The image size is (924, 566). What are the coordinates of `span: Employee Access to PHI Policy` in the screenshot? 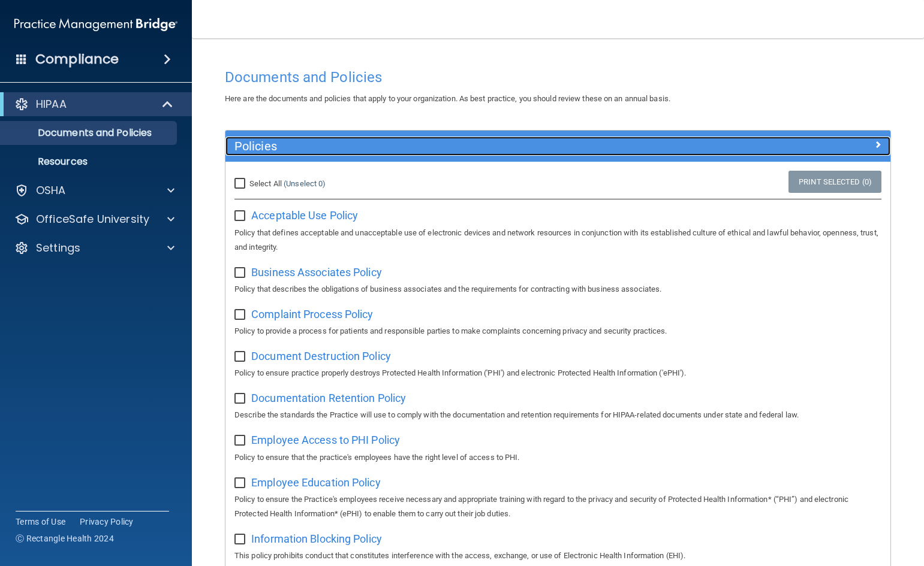 It's located at (325, 440).